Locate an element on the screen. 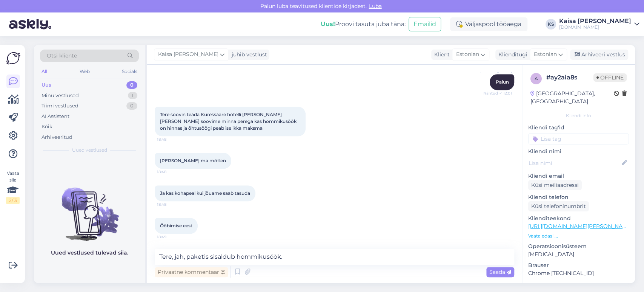 This screenshot has width=644, height=292. div: Küsi telefoninumbrit is located at coordinates (559, 206).